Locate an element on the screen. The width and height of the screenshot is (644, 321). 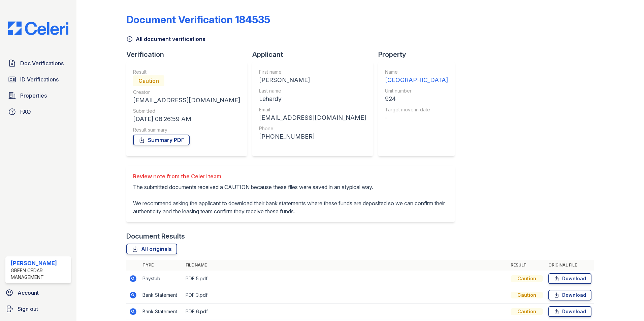
a: Sign out is located at coordinates (38, 309).